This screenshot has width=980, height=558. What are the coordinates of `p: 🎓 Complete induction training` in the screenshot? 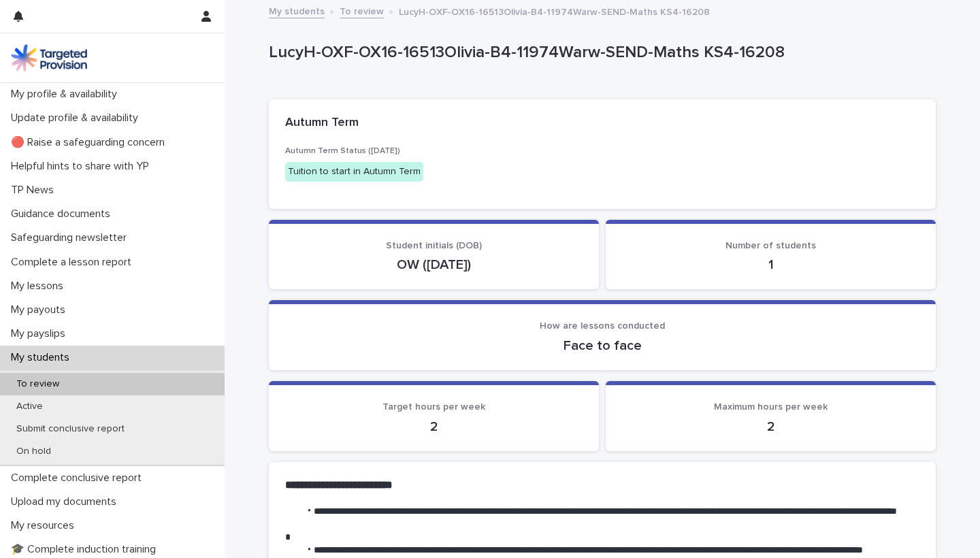 It's located at (86, 549).